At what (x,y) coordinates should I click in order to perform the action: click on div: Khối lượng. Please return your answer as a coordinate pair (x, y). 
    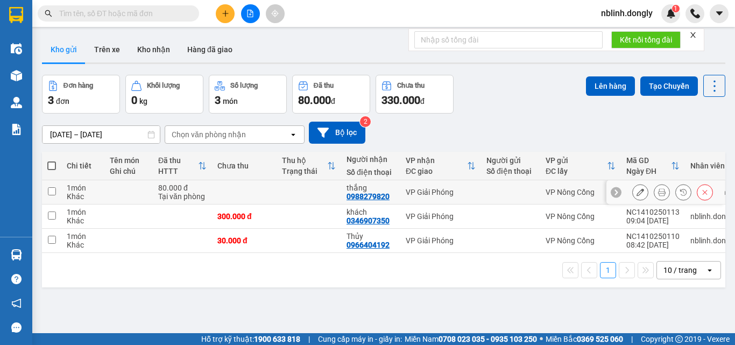
    Looking at the image, I should click on (163, 86).